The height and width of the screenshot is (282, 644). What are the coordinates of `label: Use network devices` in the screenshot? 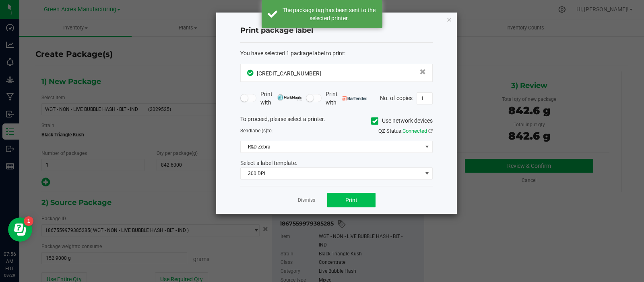 It's located at (402, 120).